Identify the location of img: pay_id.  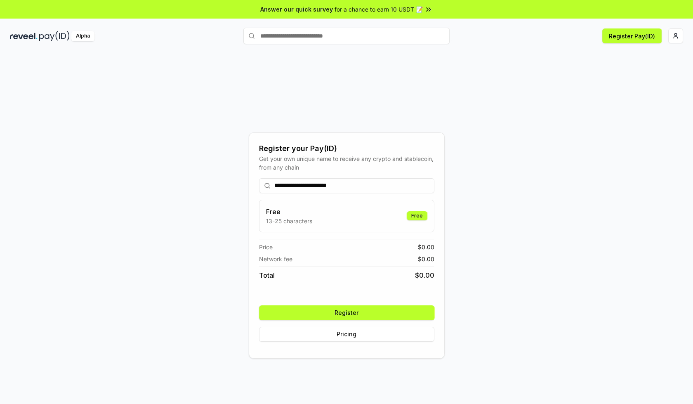
(54, 36).